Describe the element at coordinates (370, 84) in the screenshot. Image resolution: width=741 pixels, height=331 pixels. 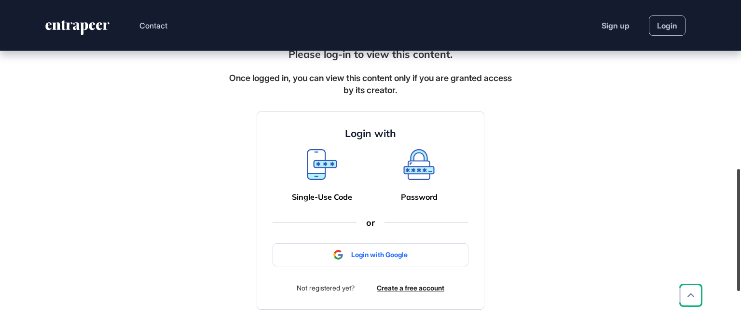
I see `div: Once logged in, you can view this content only if you are granted access by its creator.` at that location.